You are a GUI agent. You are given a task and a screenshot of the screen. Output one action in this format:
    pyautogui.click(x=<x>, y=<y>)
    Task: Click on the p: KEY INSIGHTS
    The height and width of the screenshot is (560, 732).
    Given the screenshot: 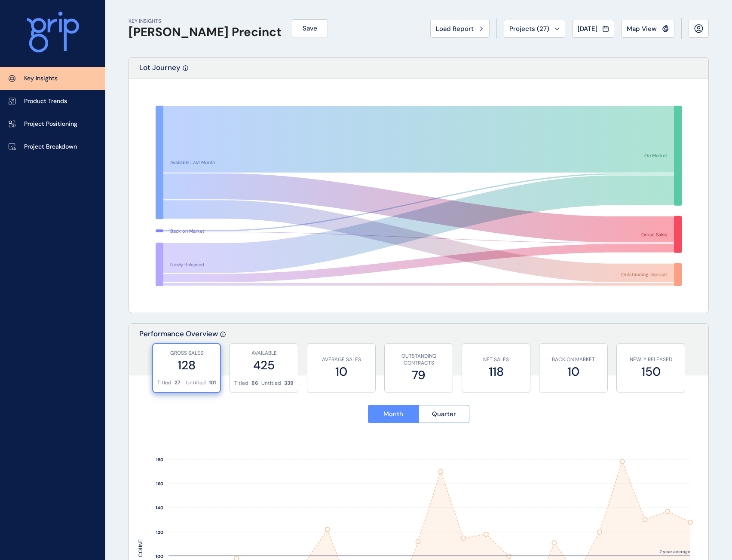 What is the action you would take?
    pyautogui.click(x=205, y=21)
    